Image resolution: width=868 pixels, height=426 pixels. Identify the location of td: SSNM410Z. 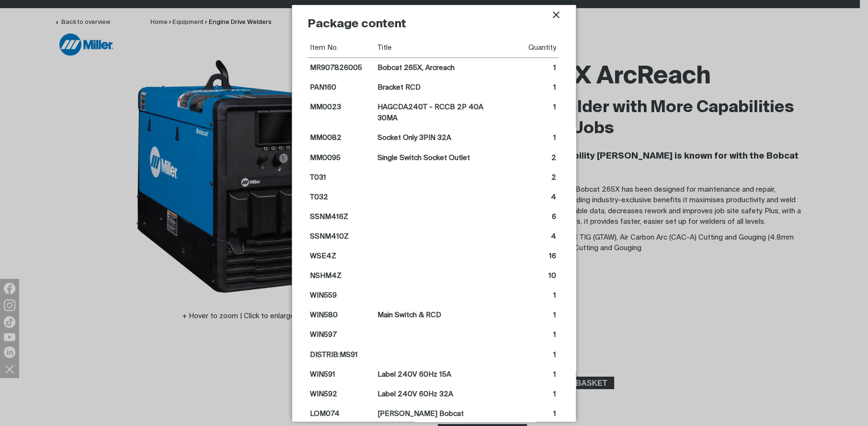
(339, 236).